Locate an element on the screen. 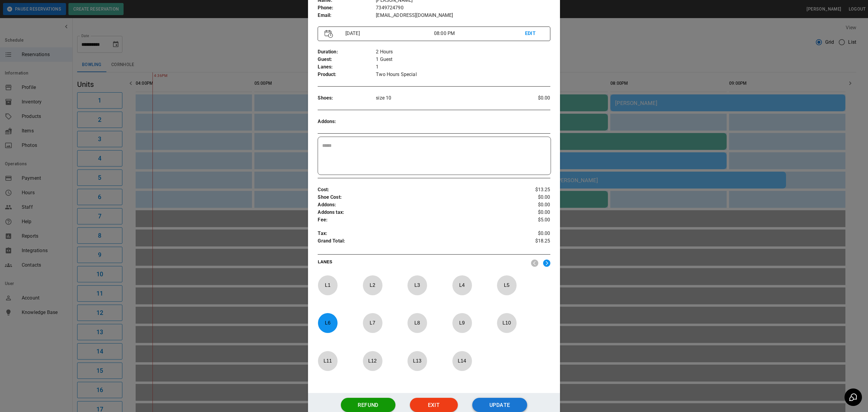 Image resolution: width=868 pixels, height=412 pixels. p: L 2 is located at coordinates (372, 285).